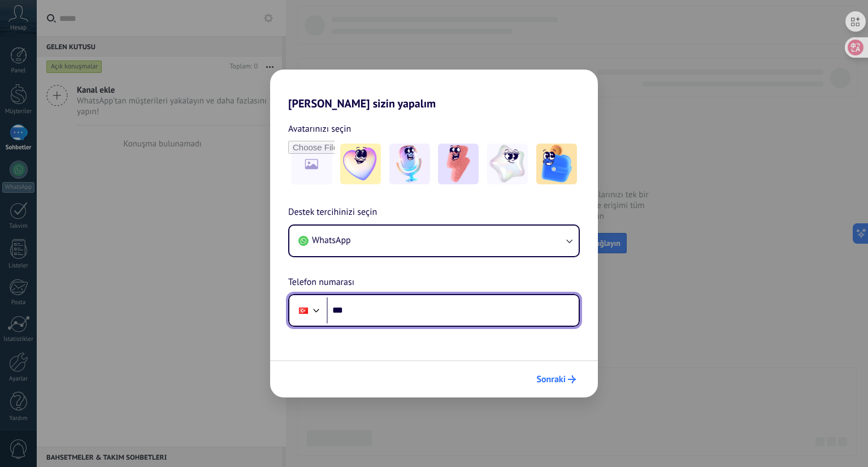 The height and width of the screenshot is (467, 868). What do you see at coordinates (303, 310) in the screenshot?
I see `div: Turkey: + 90` at bounding box center [303, 310].